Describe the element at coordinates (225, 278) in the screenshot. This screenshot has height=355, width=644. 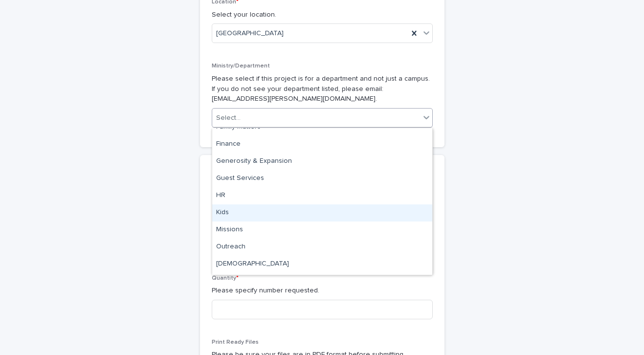
I see `span: Quantity` at that location.